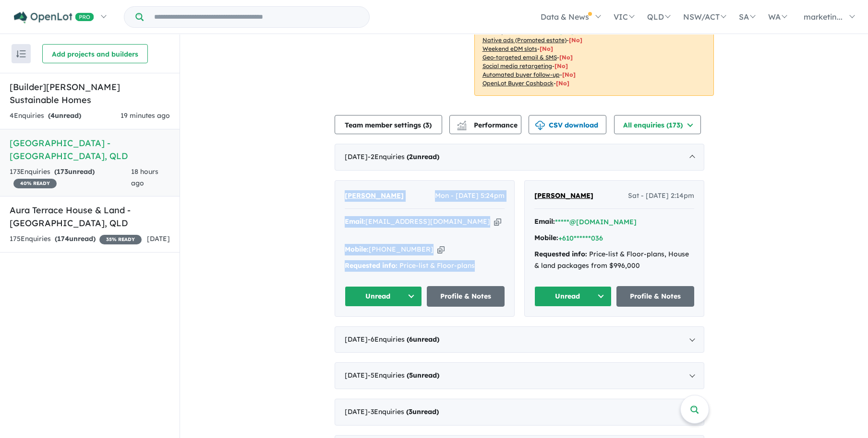 The width and height of the screenshot is (868, 438). I want to click on u: Native ads (Promoted estate), so click(524, 40).